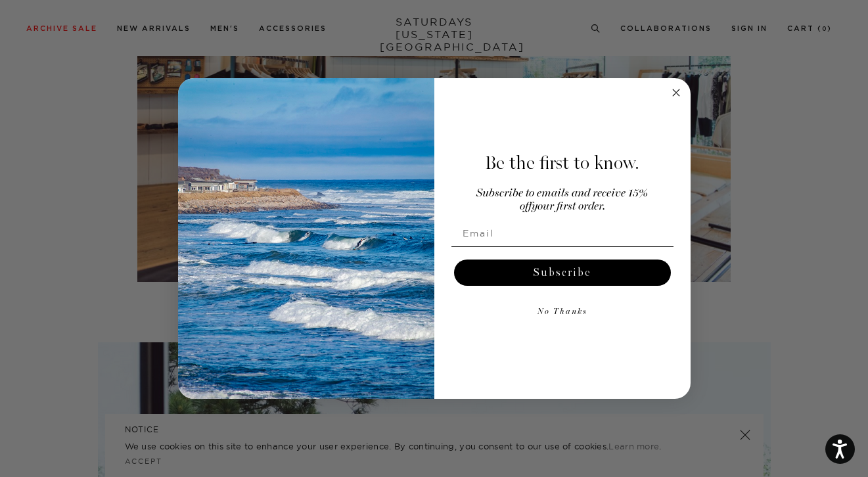 The width and height of the screenshot is (868, 477). I want to click on button: Close dialog, so click(676, 92).